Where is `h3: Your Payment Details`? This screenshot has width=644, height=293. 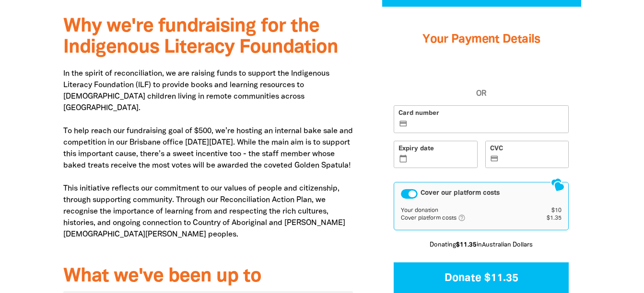
h3: Your Payment Details is located at coordinates (481, 40).